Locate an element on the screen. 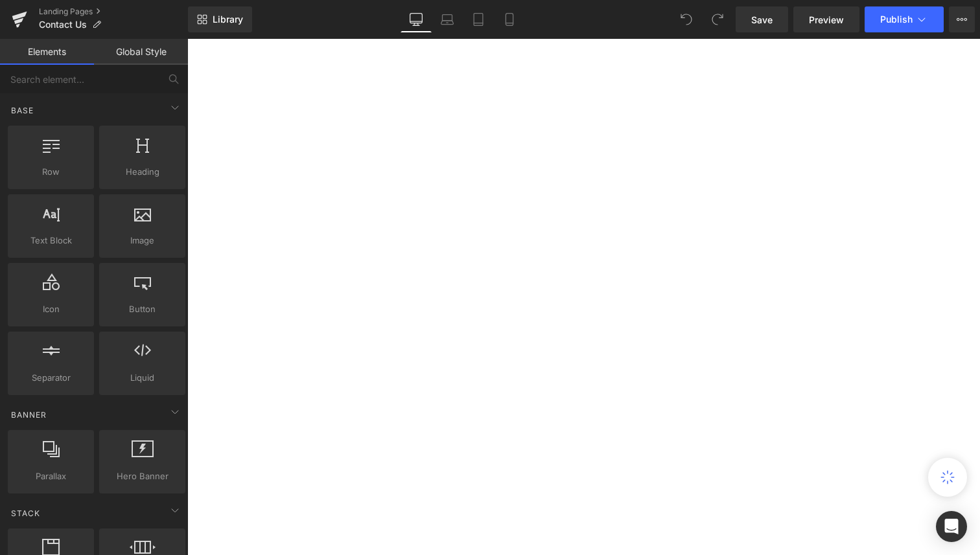 This screenshot has height=555, width=980. span: Row is located at coordinates (51, 171).